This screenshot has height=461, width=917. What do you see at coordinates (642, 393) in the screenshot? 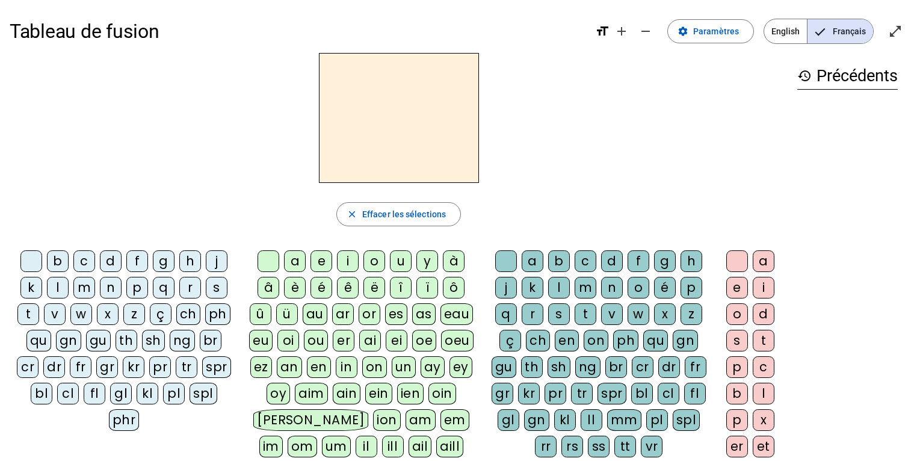
I see `div: bl` at bounding box center [642, 393].